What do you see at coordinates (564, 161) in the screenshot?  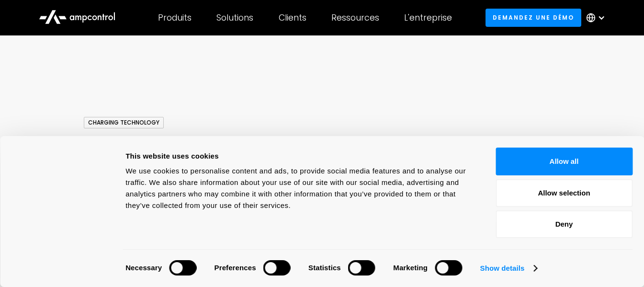 I see `button: Allow all` at bounding box center [564, 161].